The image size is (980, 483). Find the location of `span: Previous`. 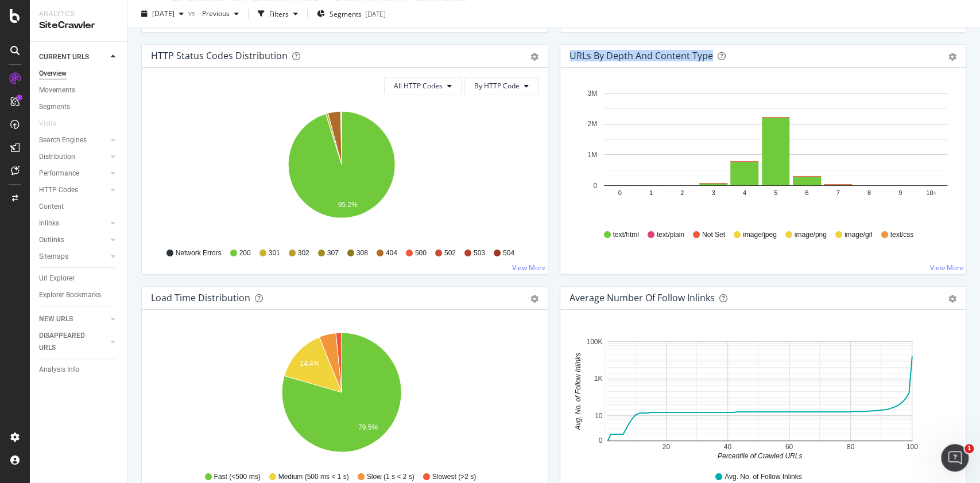

span: Previous is located at coordinates (213, 13).